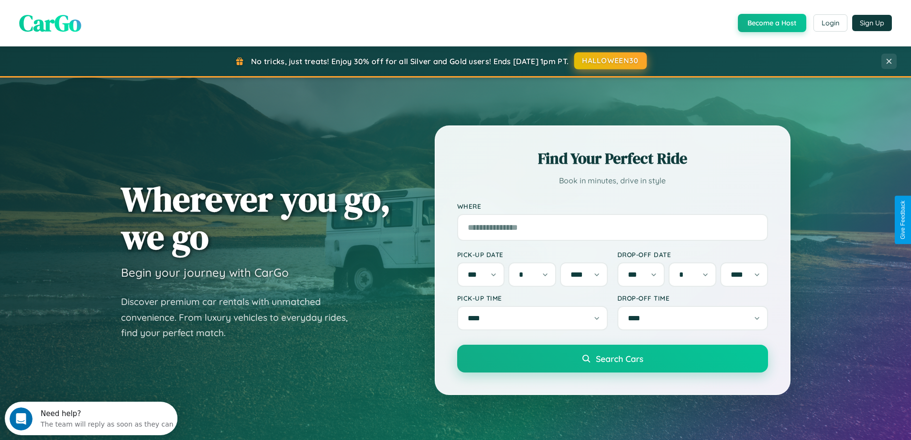 Image resolution: width=911 pixels, height=440 pixels. What do you see at coordinates (619, 358) in the screenshot?
I see `span: Search Cars` at bounding box center [619, 358].